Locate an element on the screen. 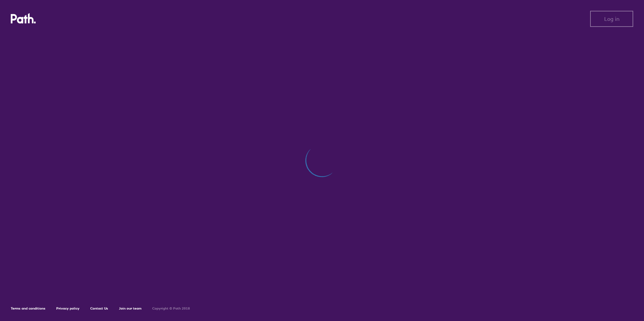  a: Join our team is located at coordinates (130, 308).